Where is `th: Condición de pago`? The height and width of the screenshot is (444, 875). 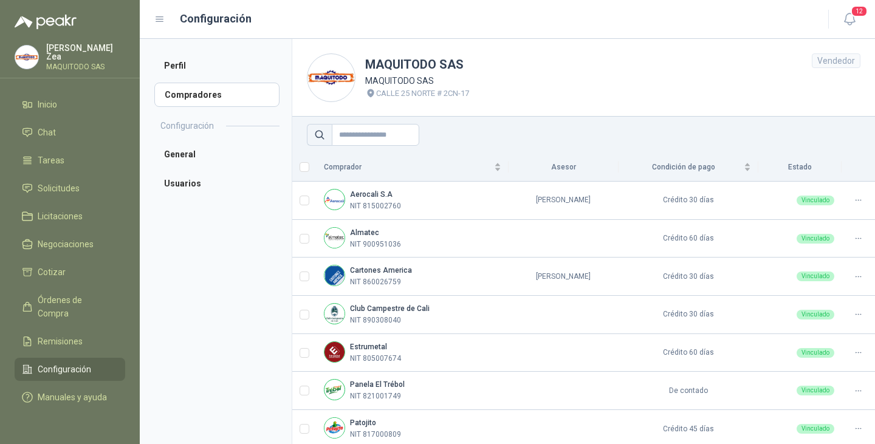
th: Condición de pago is located at coordinates (689, 167).